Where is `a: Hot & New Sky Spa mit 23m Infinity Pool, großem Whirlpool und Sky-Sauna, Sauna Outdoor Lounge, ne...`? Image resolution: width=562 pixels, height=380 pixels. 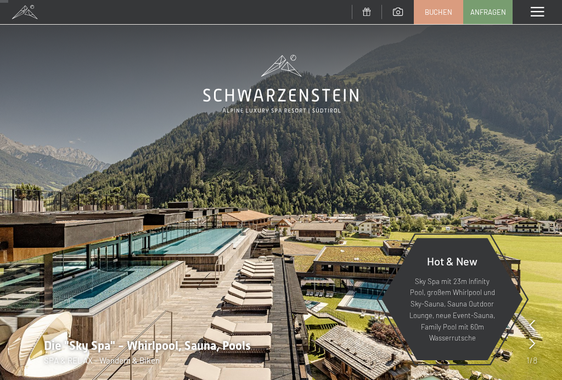 a: Hot & New Sky Spa mit 23m Infinity Pool, großem Whirlpool und Sky-Sauna, Sauna Outdoor Lounge, ne... is located at coordinates (452, 299).